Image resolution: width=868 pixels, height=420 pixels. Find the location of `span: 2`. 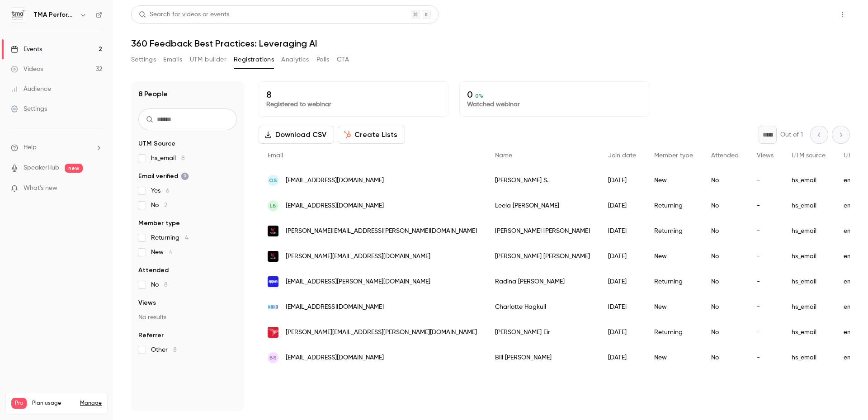

span: 2 is located at coordinates (166, 205).